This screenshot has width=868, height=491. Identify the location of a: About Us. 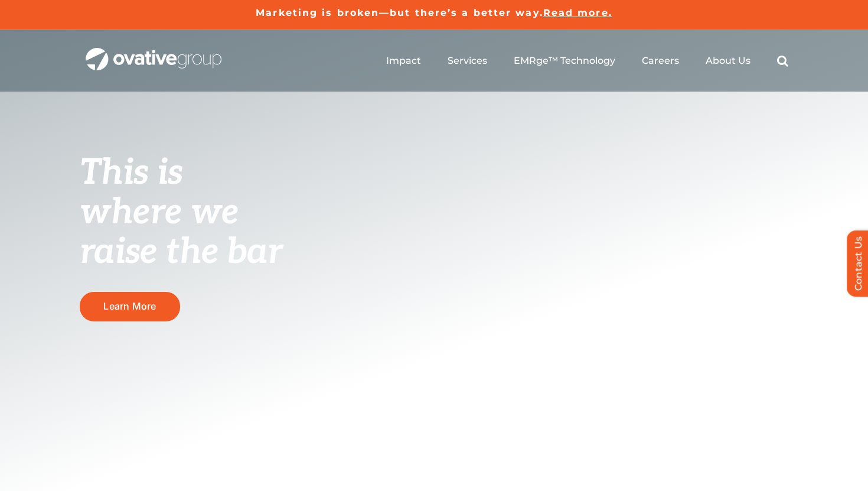
(728, 61).